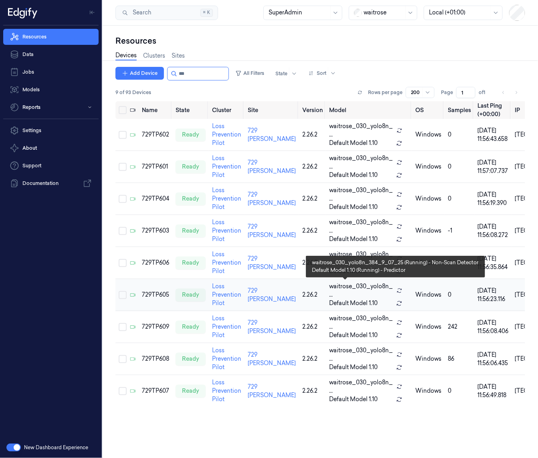 Image resolution: width=538 pixels, height=458 pixels. What do you see at coordinates (51, 90) in the screenshot?
I see `a: Models` at bounding box center [51, 90].